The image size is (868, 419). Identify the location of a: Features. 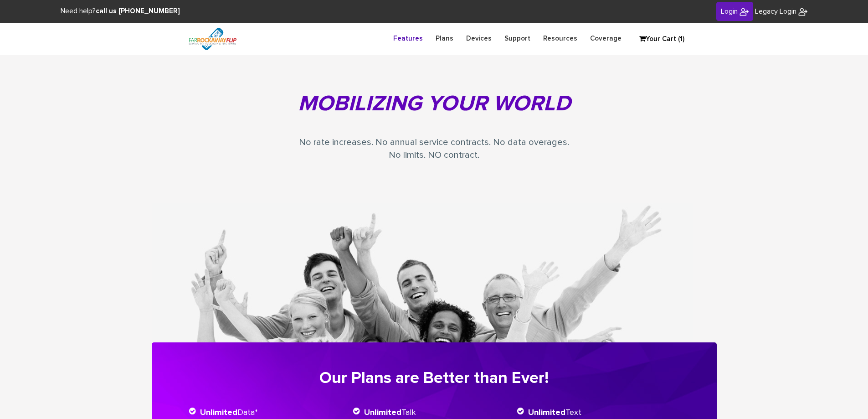
(408, 39).